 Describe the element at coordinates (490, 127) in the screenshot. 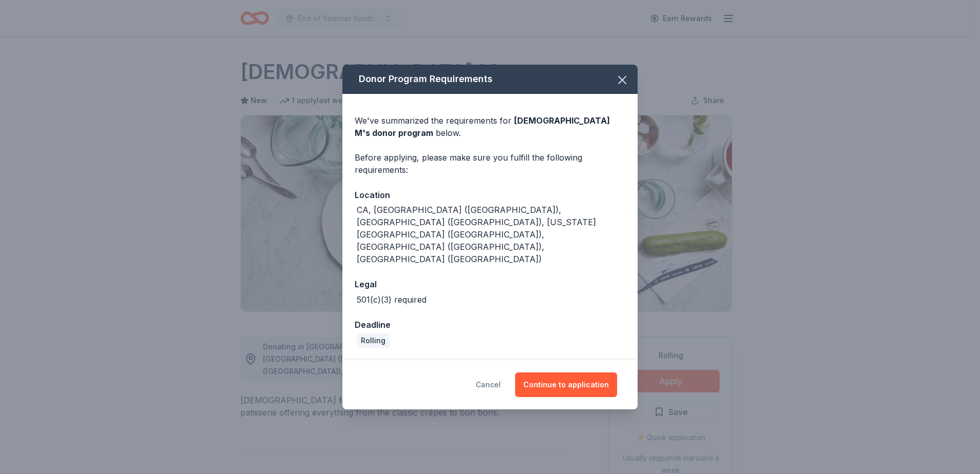

I see `div: We've summarized the requirements for below.` at that location.